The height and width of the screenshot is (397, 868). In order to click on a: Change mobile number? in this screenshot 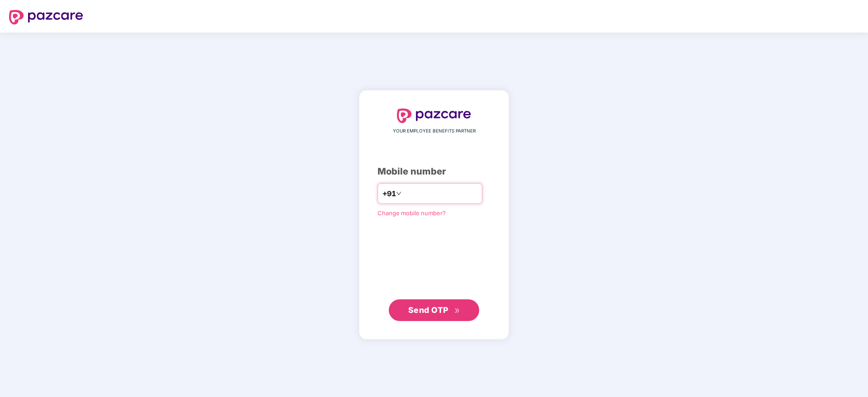, I will do `click(412, 213)`.